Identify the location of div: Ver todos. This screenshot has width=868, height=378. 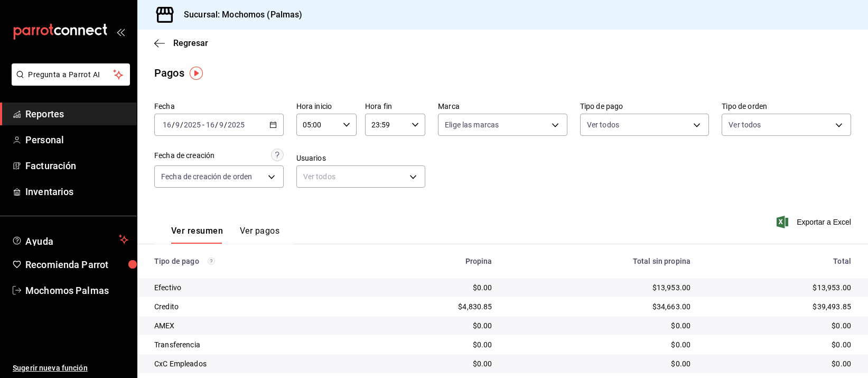
(361, 177).